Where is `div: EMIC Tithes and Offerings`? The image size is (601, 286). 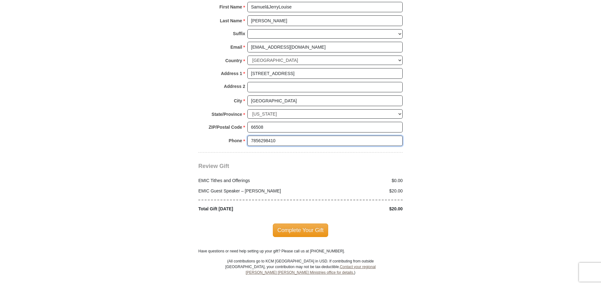 div: EMIC Tithes and Offerings is located at coordinates (248, 181).